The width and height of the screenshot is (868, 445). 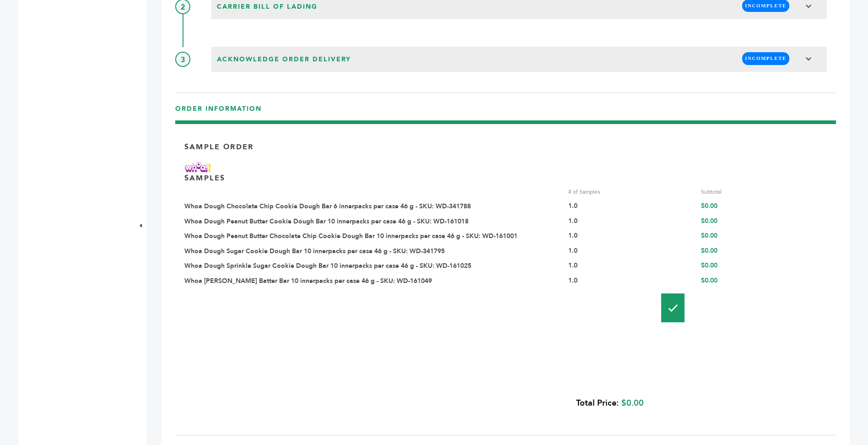 I want to click on div: Subtotal, so click(x=764, y=192).